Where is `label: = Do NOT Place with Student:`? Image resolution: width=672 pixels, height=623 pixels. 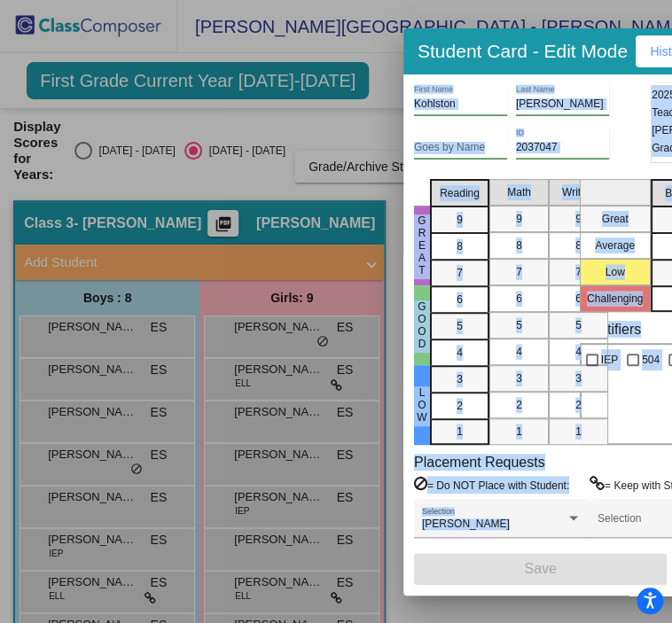 label: = Do NOT Place with Student: is located at coordinates (491, 484).